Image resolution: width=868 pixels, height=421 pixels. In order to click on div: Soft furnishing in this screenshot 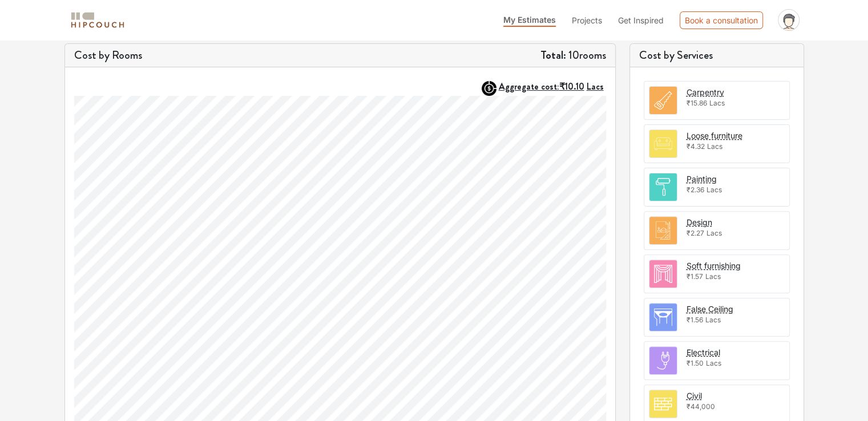, I will do `click(713, 265)`.